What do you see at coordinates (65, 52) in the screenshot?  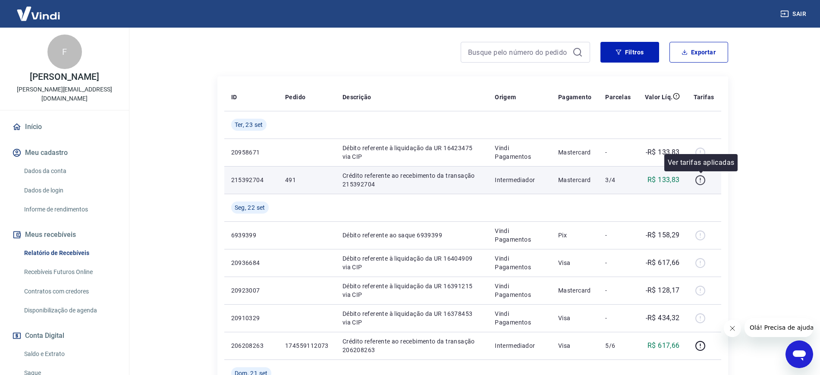 I see `div: F` at bounding box center [65, 52].